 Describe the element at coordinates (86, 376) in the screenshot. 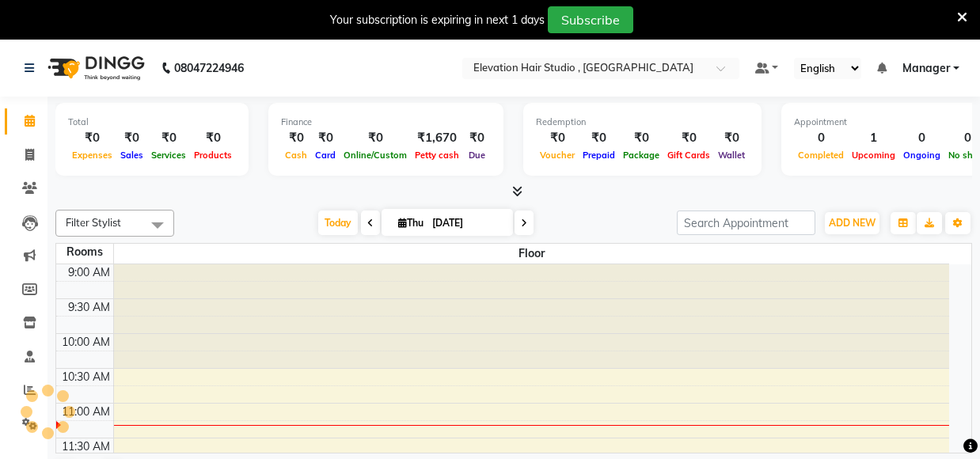

I see `div: 10:30 AM` at that location.